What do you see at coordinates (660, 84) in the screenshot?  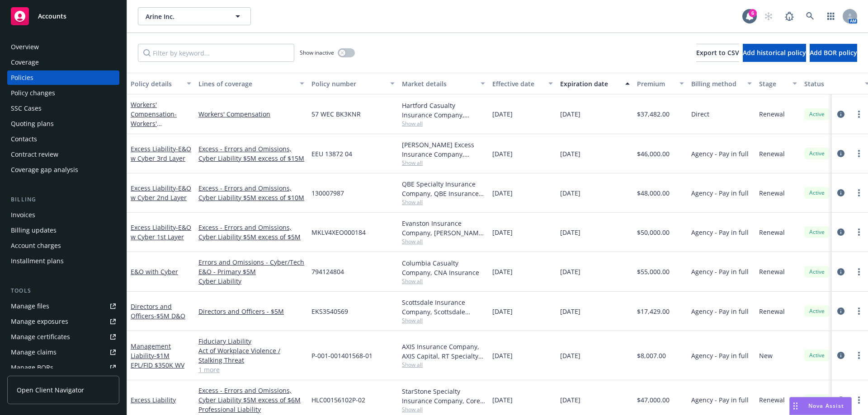 I see `button: Premium` at bounding box center [660, 84].